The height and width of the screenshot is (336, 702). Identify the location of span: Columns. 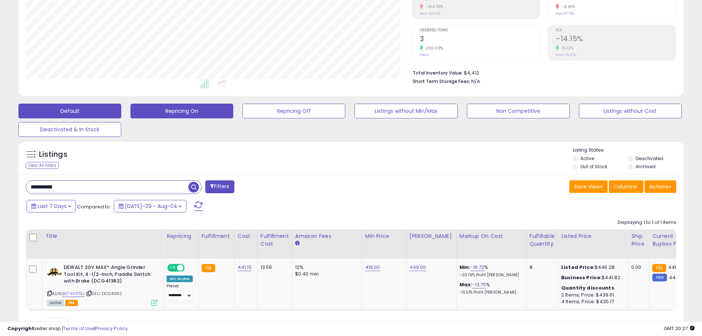
(625, 187).